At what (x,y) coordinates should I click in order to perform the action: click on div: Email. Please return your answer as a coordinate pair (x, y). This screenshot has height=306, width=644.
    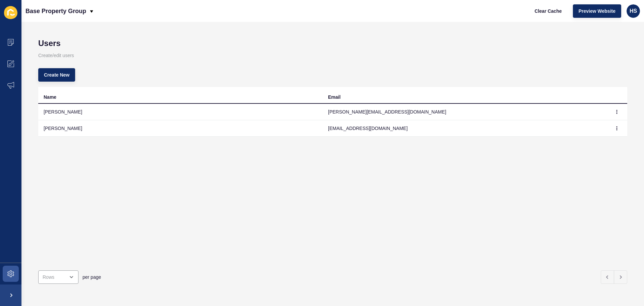
    Looking at the image, I should click on (334, 97).